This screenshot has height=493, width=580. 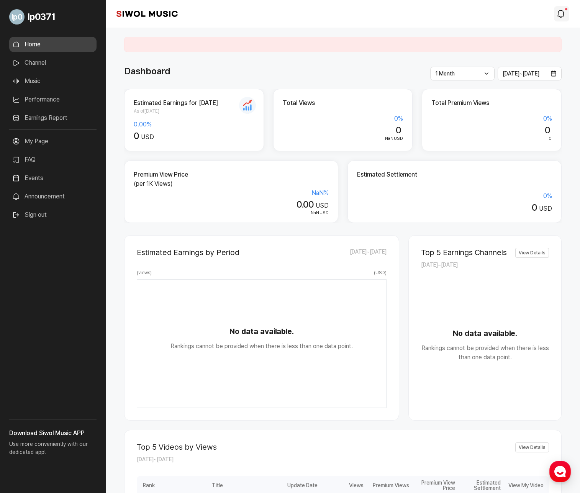 What do you see at coordinates (464, 253) in the screenshot?
I see `h2: Top 5 Earnings Channels` at bounding box center [464, 253].